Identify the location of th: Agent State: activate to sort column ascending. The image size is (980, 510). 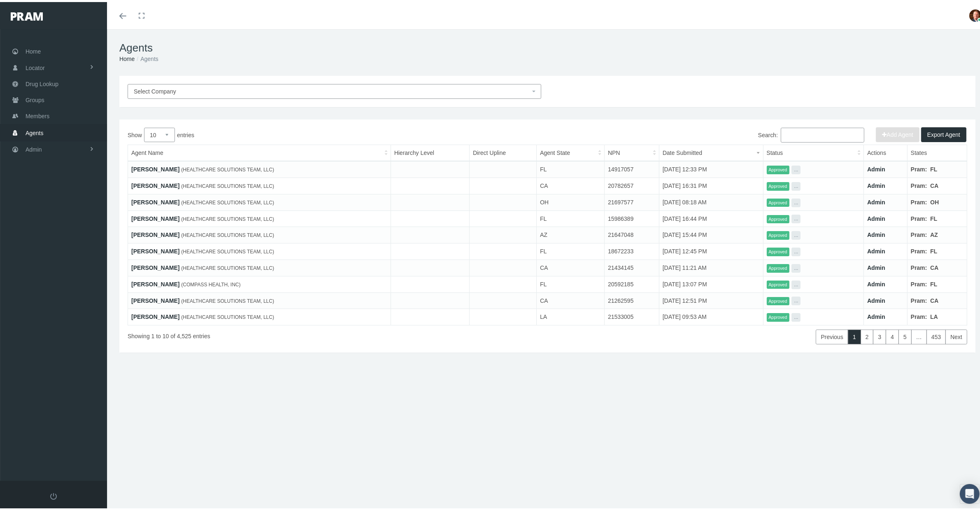
(570, 151).